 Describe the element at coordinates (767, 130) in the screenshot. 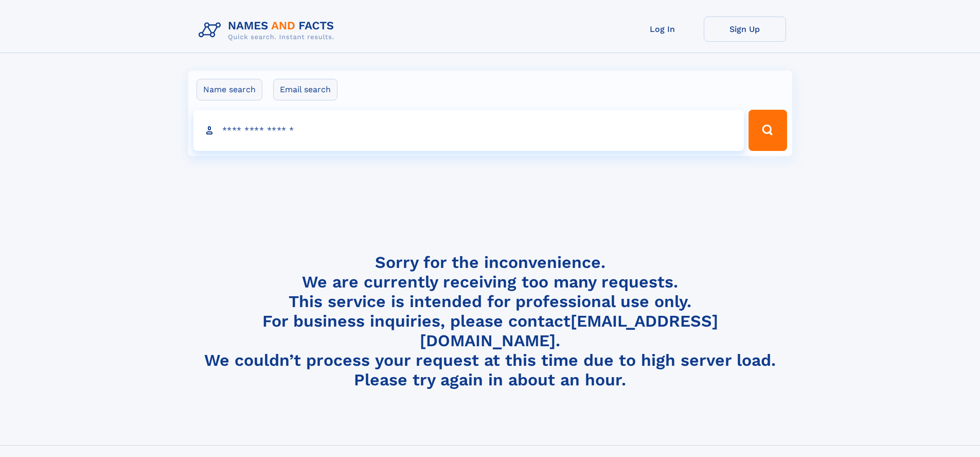

I see `button: Search Button` at that location.